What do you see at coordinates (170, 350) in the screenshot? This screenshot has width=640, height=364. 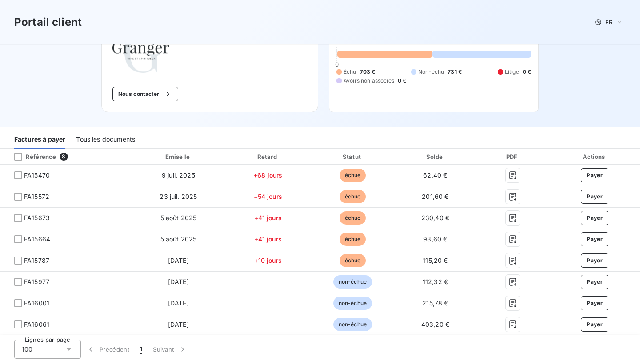 I see `button: Suivant` at bounding box center [170, 350].